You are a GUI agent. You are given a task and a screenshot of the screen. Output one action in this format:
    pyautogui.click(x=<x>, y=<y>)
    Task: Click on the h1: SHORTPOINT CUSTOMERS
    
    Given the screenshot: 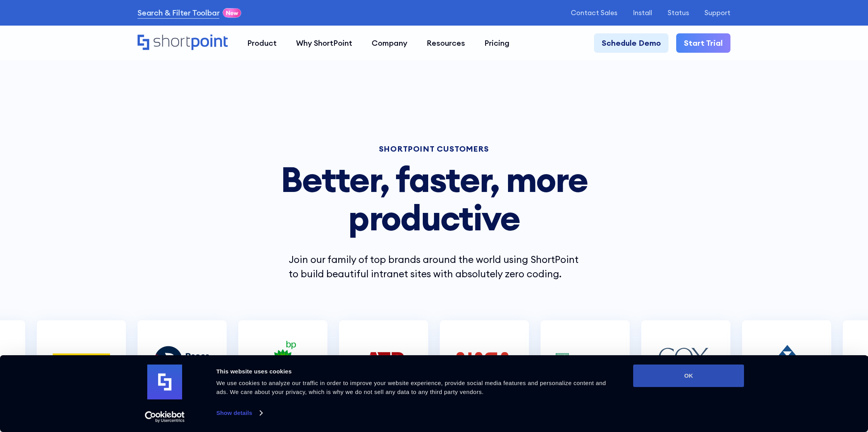 What is the action you would take?
    pyautogui.click(x=434, y=149)
    